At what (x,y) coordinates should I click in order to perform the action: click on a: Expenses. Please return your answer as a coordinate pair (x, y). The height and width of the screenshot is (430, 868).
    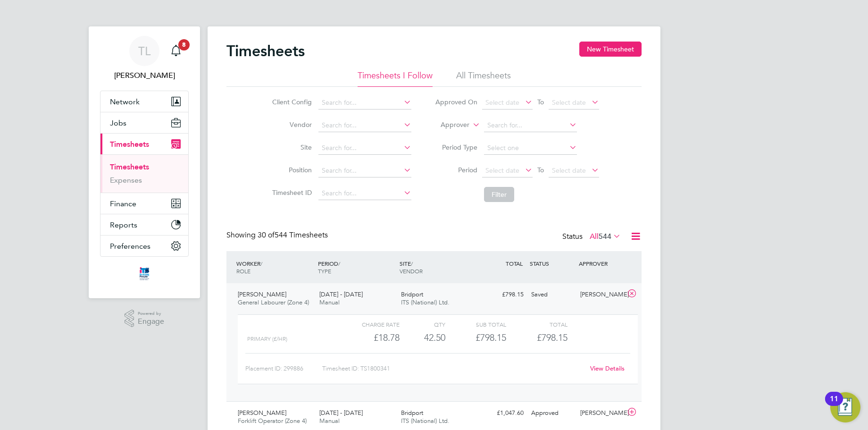
    Looking at the image, I should click on (126, 180).